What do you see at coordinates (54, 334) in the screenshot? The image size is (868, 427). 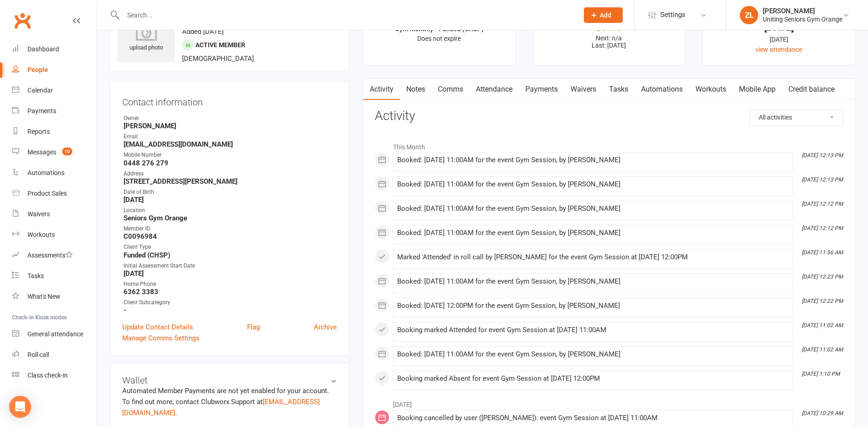 I see `a: General attendance kiosk mode` at bounding box center [54, 334].